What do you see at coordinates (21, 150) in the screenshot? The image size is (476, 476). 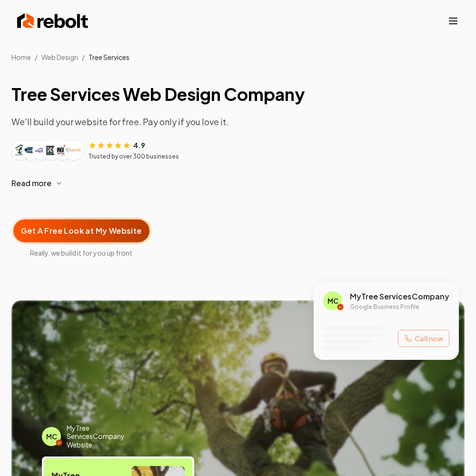 I see `img: Customer logo 1` at bounding box center [21, 150].